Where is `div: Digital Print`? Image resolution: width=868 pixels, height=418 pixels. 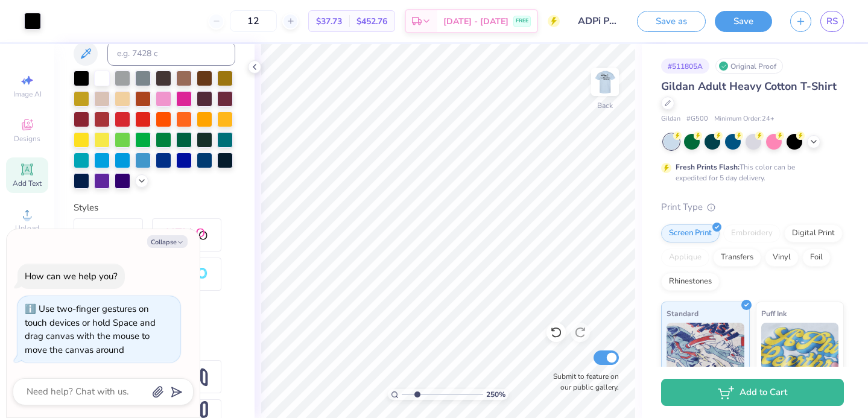 div: Digital Print is located at coordinates (813, 234).